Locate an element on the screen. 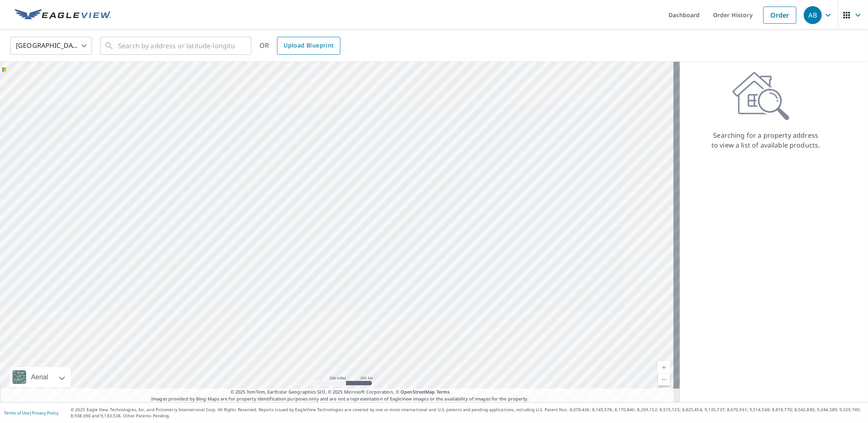 This screenshot has height=423, width=868. span: © 2025 TomTom, Earthstar Geographics SIO, © 2025 Microsoft Corporation, © is located at coordinates (340, 392).